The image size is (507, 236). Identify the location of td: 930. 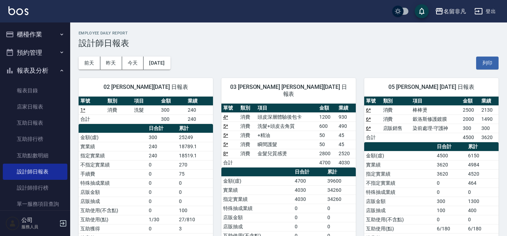
(347, 117).